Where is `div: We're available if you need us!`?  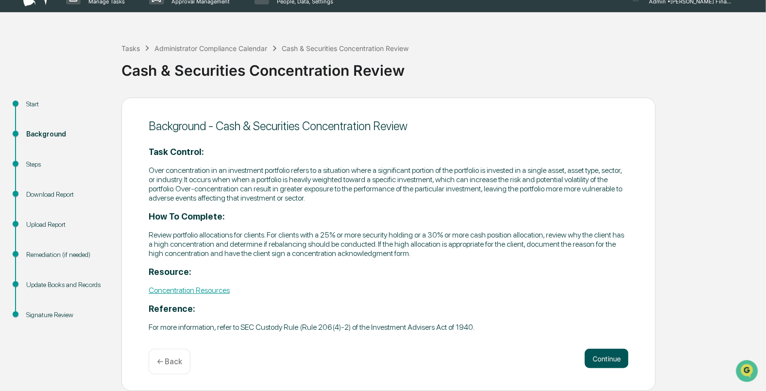 div: We're available if you need us! is located at coordinates (78, 88).